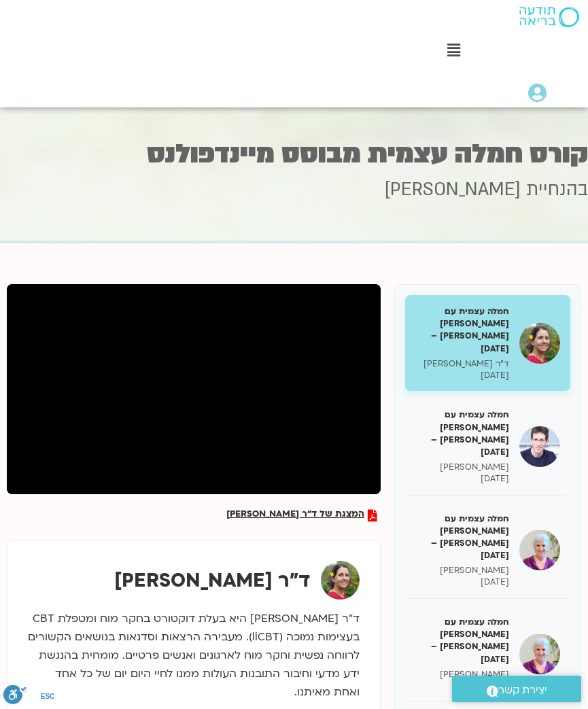 This screenshot has height=709, width=588. What do you see at coordinates (339, 580) in the screenshot?
I see `img: ד"ר נועה אלבלדה` at bounding box center [339, 580].